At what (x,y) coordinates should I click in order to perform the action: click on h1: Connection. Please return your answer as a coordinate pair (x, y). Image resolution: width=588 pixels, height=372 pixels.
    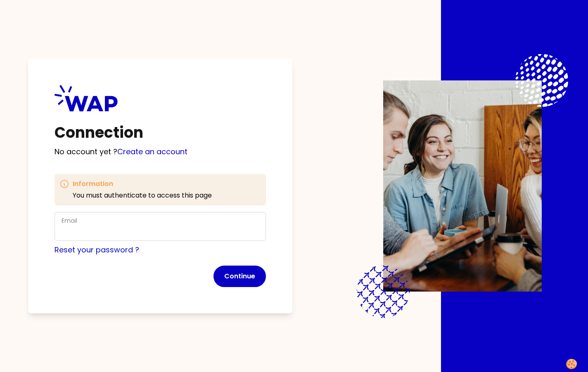
    Looking at the image, I should click on (160, 133).